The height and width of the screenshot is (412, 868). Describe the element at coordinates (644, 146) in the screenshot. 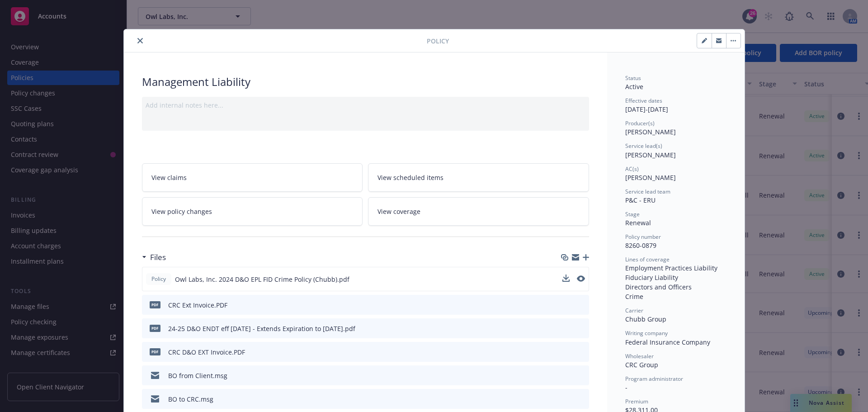

I see `span: Service lead(s)` at that location.